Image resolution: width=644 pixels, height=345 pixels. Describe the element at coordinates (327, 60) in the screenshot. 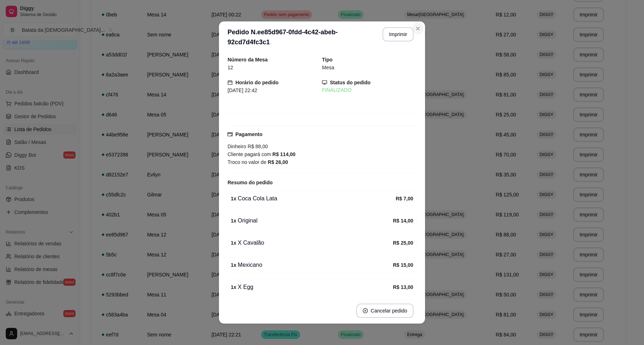

I see `strong: Tipo` at that location.